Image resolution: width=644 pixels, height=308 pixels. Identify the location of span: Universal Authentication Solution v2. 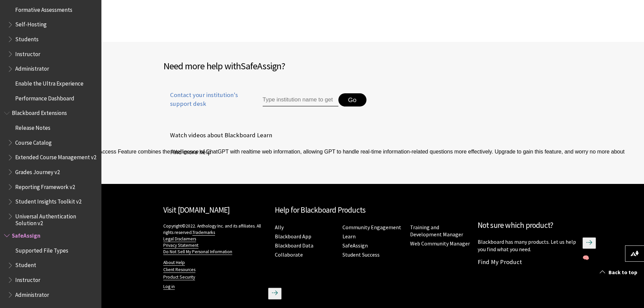
(56, 219).